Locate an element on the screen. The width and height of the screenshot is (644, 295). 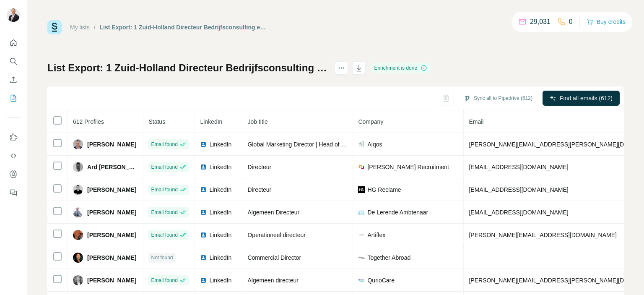
button: Quick start is located at coordinates (13, 43).